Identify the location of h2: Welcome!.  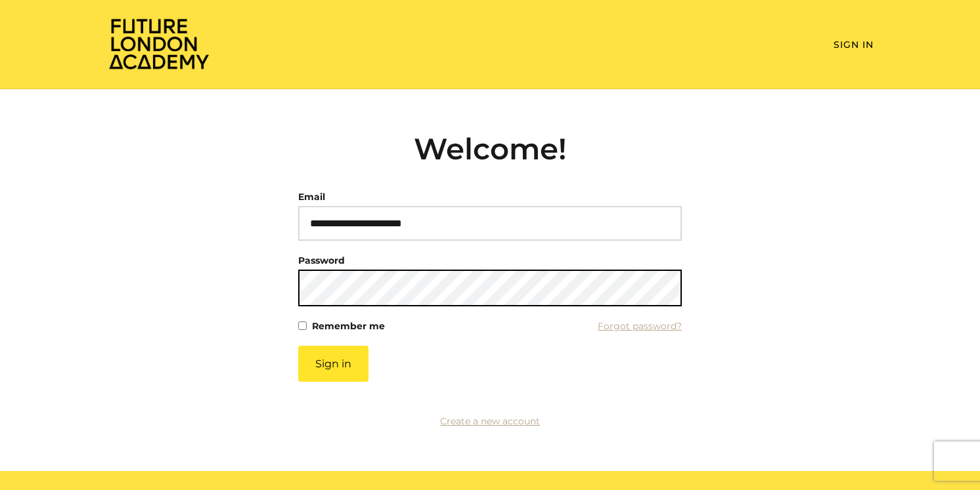
(490, 149).